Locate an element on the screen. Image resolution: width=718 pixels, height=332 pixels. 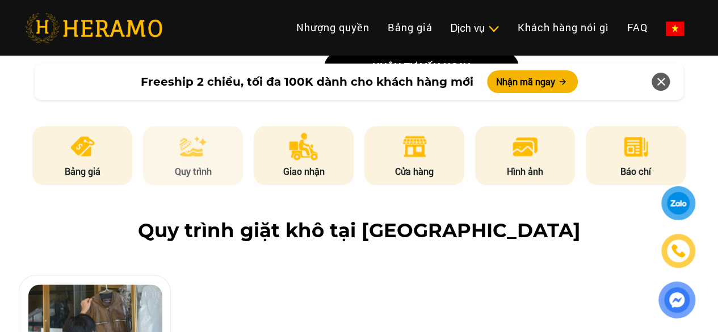
img: news.png is located at coordinates (636, 146).